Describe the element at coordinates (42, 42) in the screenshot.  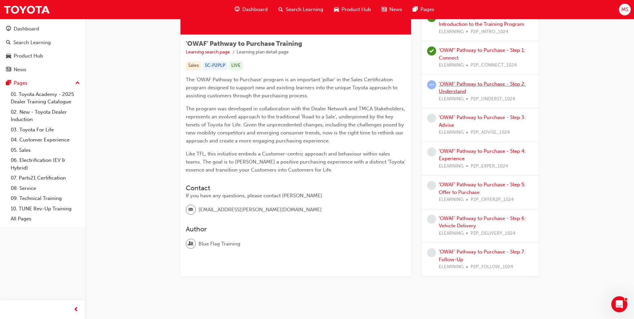
I see `a: Search Learning` at that location.